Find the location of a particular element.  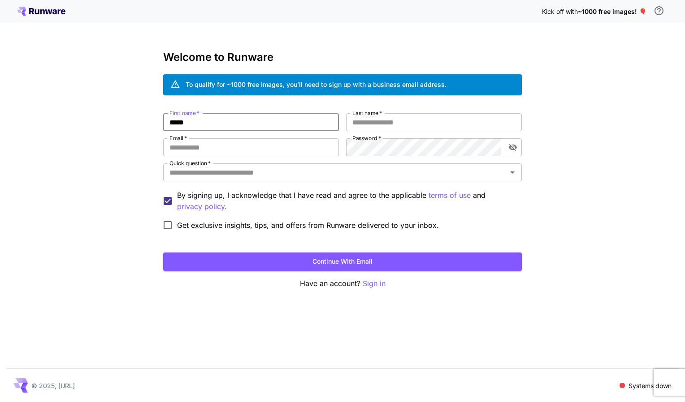

button: By signing up, I acknowledge that I have read and agree to the applicable and privacy policy. is located at coordinates (449, 195).